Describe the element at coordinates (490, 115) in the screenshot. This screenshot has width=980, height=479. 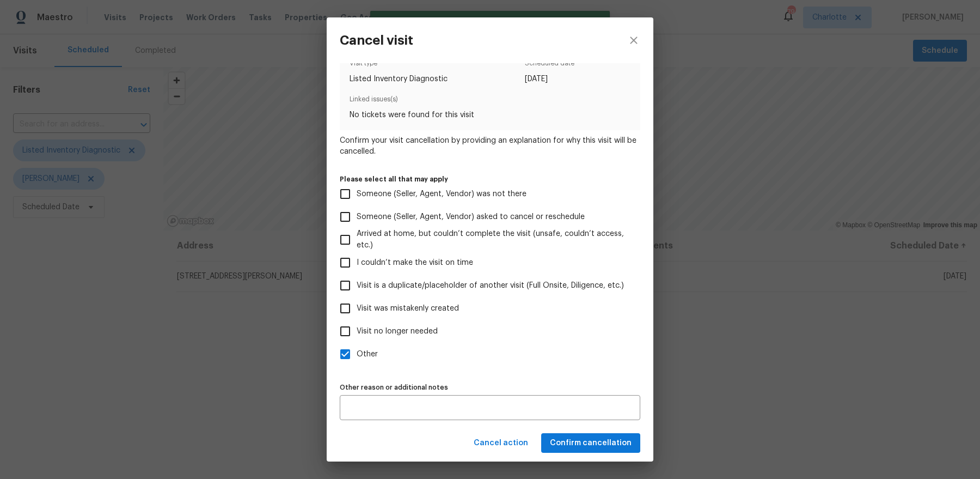
I see `span: No tickets were found for this visit` at that location.